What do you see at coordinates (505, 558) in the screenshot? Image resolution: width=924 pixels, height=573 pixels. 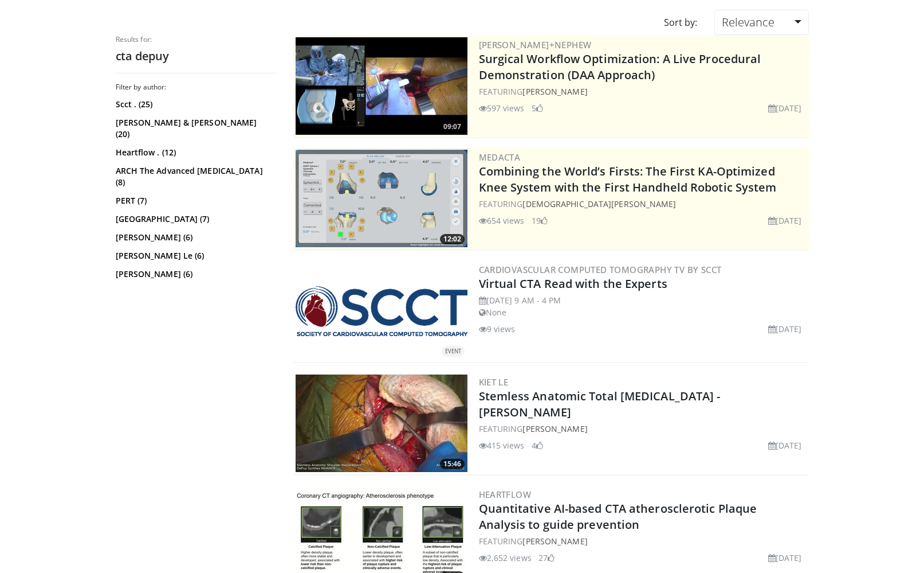 I see `li: 2,652 views` at bounding box center [505, 558].